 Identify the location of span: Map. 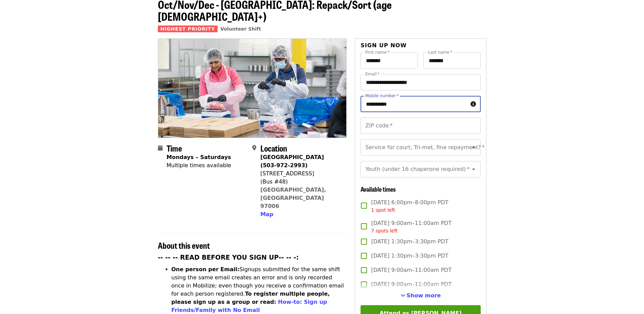
(267, 214).